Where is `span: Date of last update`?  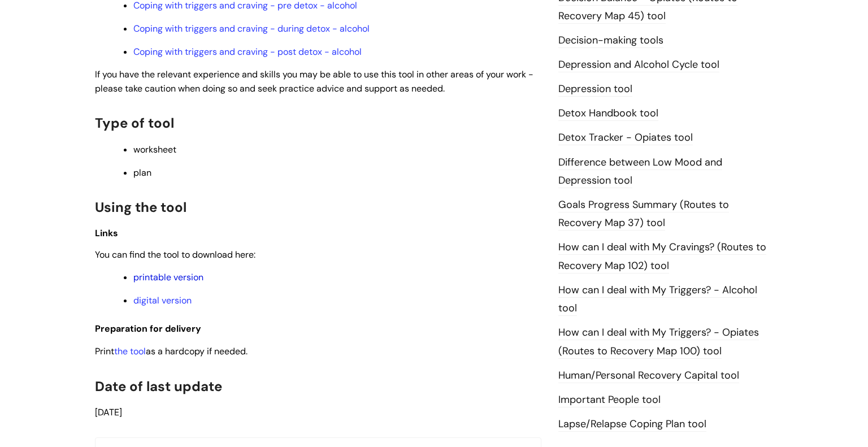
span: Date of last update is located at coordinates (158, 386).